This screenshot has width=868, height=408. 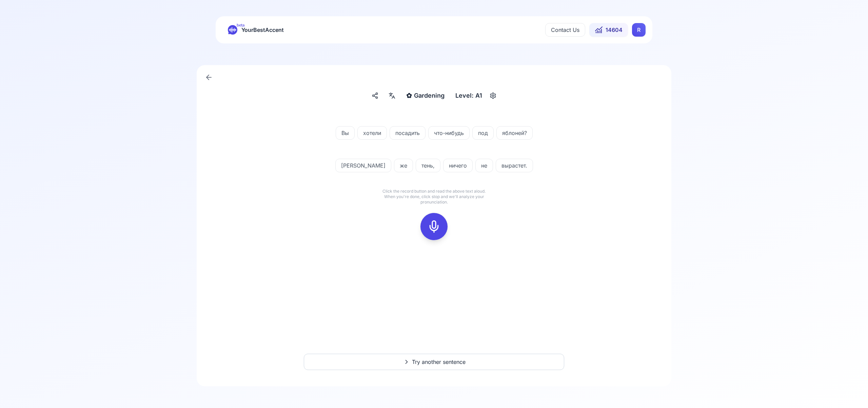 I want to click on button: посадить, so click(x=407, y=133).